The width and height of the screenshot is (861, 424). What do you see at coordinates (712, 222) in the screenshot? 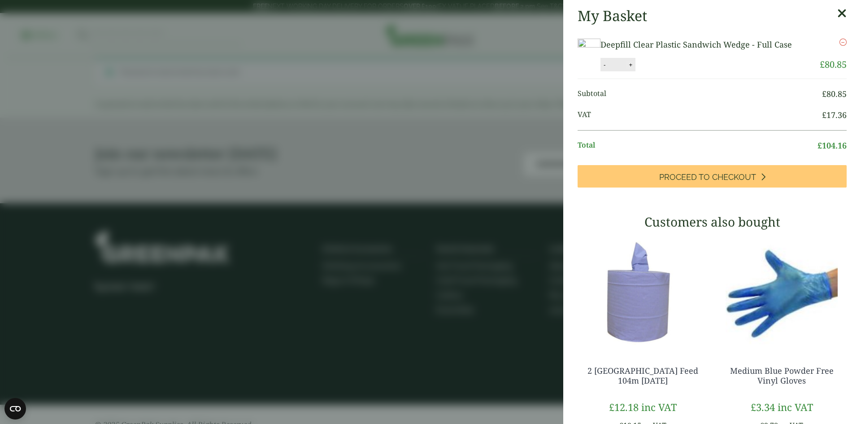
I see `h3: Customers also bought` at bounding box center [712, 222].